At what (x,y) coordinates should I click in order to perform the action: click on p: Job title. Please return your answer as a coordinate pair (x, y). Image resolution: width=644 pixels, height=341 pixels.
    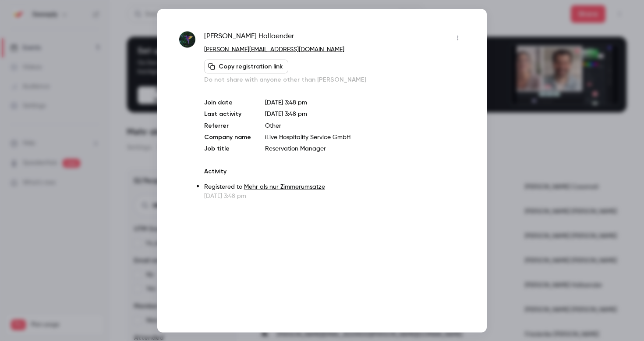
    Looking at the image, I should click on (227, 148).